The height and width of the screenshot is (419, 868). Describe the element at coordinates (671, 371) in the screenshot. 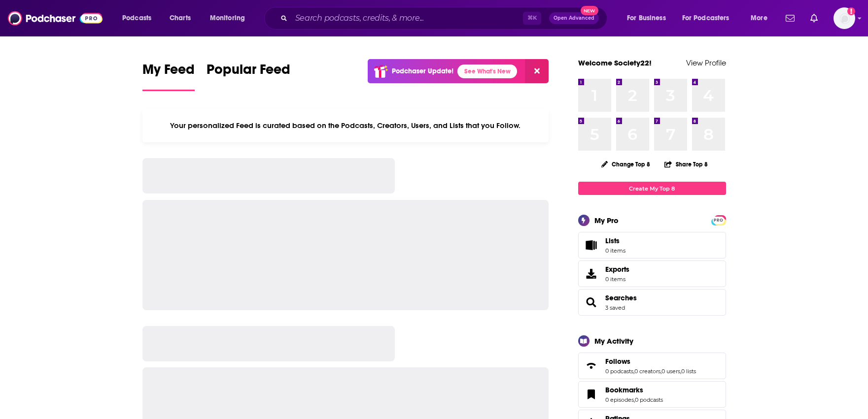

I see `a: 0 users` at that location.